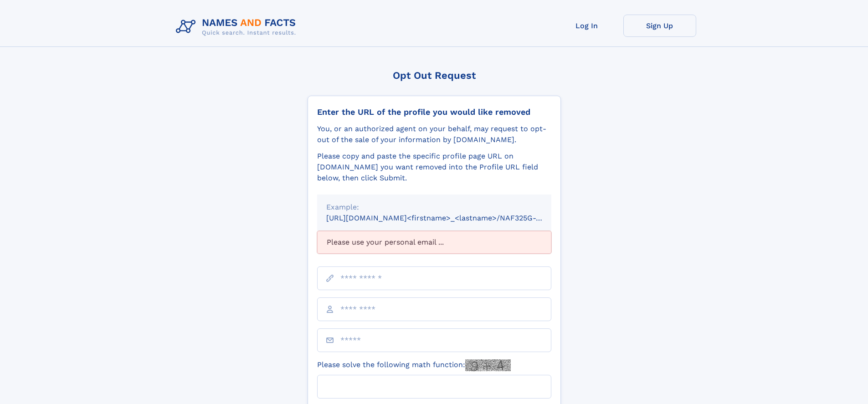 The width and height of the screenshot is (868, 404). I want to click on img: Logo Names and Facts, so click(238, 27).